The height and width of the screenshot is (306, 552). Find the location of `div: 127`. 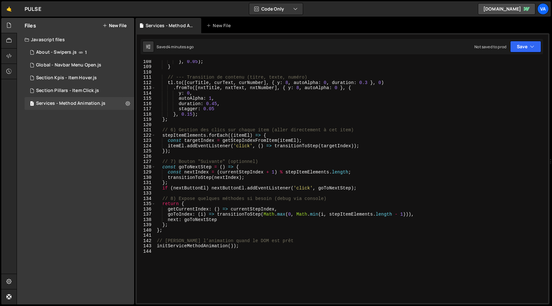

div: 127 is located at coordinates (146, 162).